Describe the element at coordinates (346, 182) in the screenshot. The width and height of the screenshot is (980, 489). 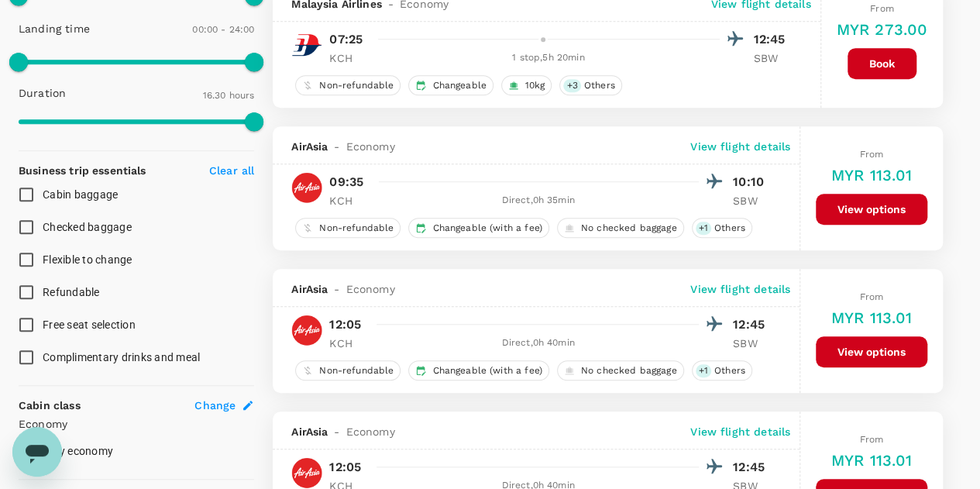
I see `p: 09:35` at that location.